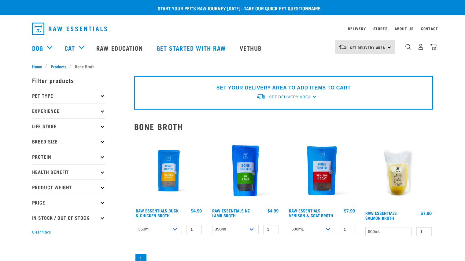  I want to click on h2: Bone Broth, so click(283, 126).